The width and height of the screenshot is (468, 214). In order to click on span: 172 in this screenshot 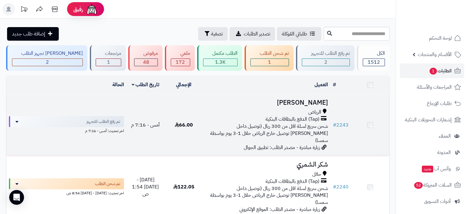, I will do `click(180, 62)`.